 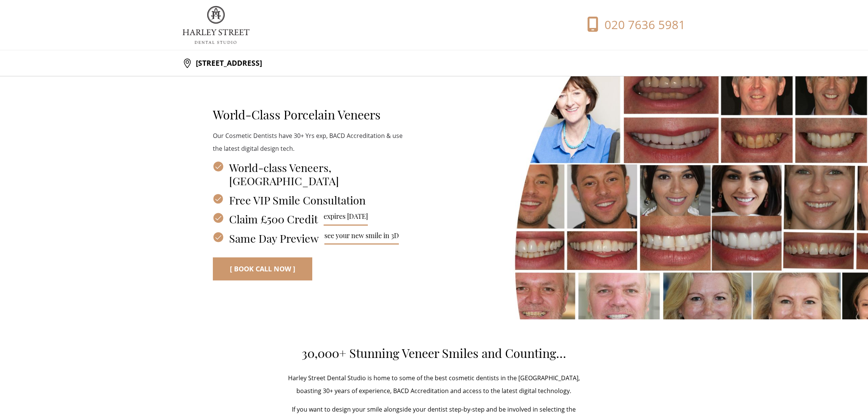 I want to click on span: see your new smile in 3D, so click(x=362, y=238).